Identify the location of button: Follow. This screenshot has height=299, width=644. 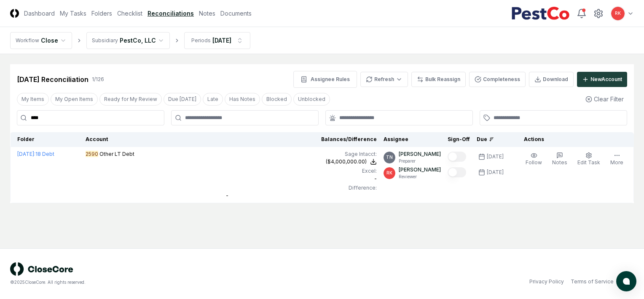
(534, 159).